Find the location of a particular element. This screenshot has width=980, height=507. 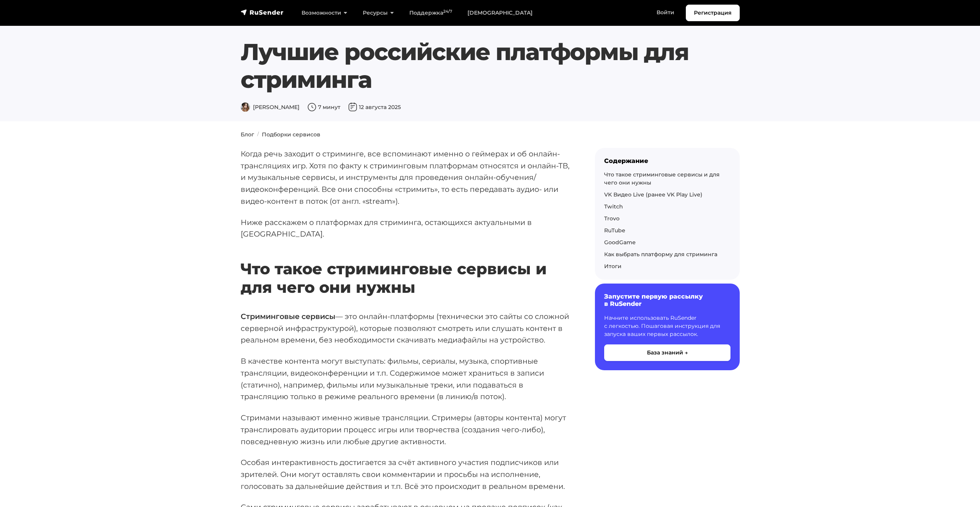

h1: Лучшие российские платформы для стриминга is located at coordinates (469, 66).